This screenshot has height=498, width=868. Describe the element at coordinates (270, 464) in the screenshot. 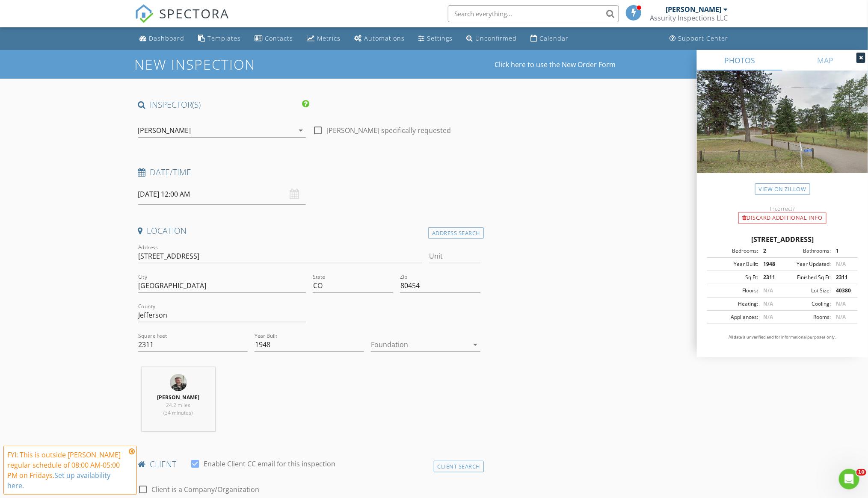

I see `label: Enable Client CC email for this inspection` at that location.